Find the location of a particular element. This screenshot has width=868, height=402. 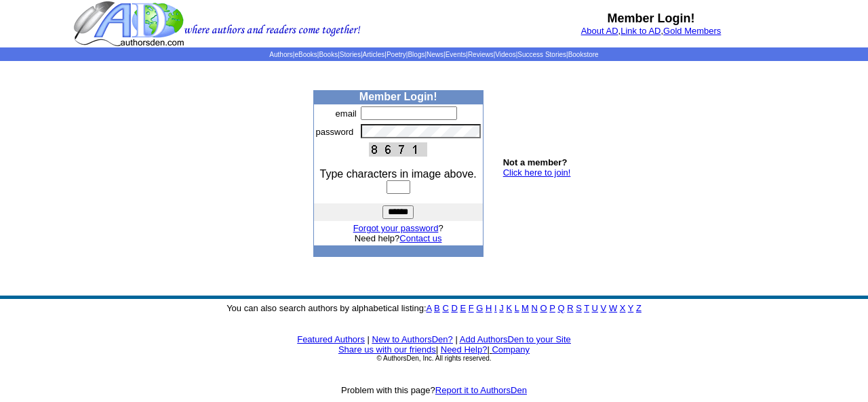

a: Y is located at coordinates (631, 308).